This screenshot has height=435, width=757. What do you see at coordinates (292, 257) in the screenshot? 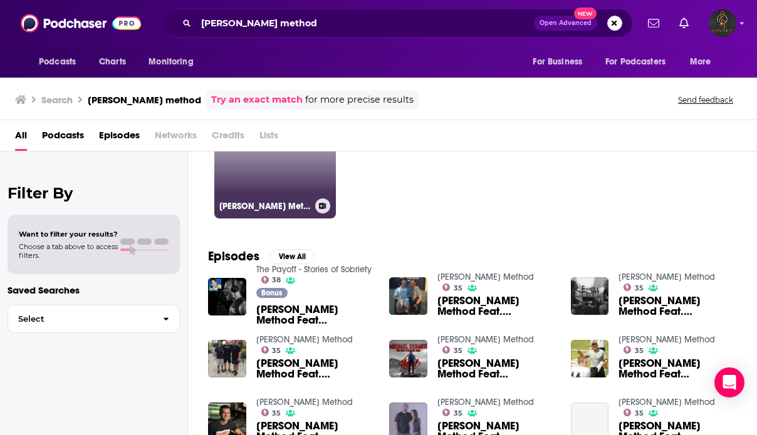
I see `button: View All` at bounding box center [292, 257].